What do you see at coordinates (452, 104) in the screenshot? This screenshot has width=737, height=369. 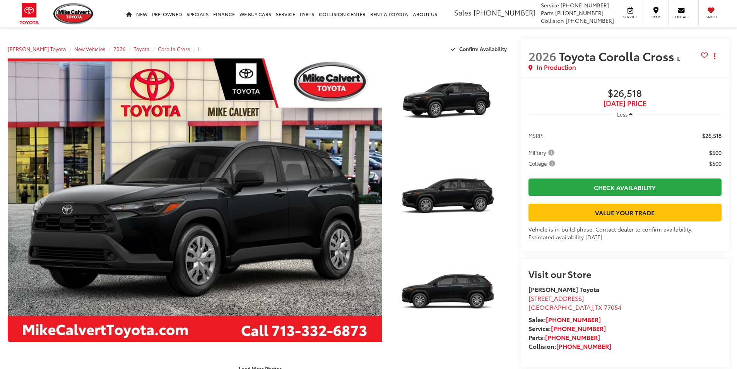 I see `a: Expand Photo 1` at bounding box center [452, 104].